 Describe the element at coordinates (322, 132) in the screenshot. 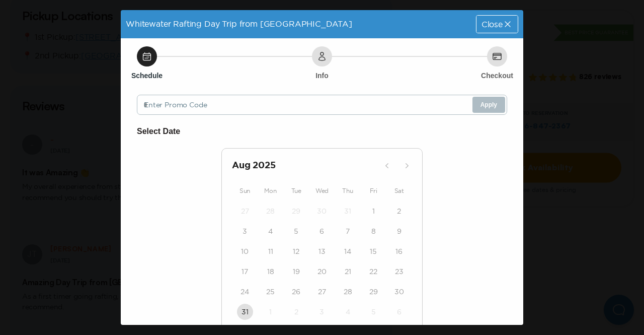

I see `h6: Select Date` at that location.